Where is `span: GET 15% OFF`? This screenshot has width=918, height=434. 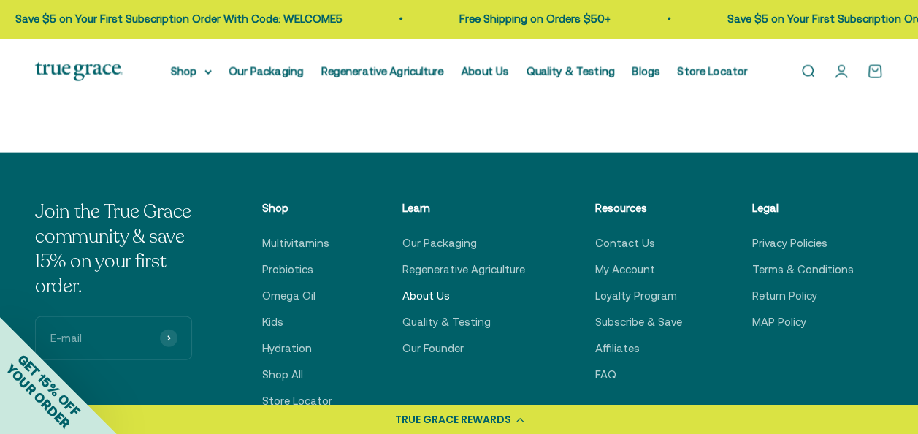
span: GET 15% OFF is located at coordinates (48, 384).